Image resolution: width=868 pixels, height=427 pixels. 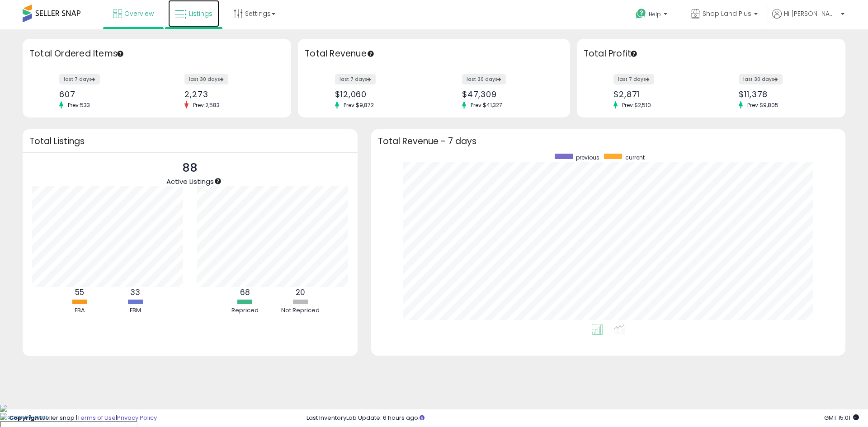 What do you see at coordinates (78, 105) in the screenshot?
I see `span: Prev: 533` at bounding box center [78, 105].